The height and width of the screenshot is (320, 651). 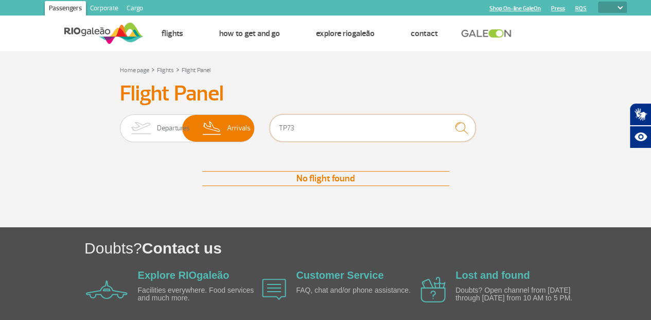 What do you see at coordinates (326, 178) in the screenshot?
I see `div: No flight found` at bounding box center [326, 178].